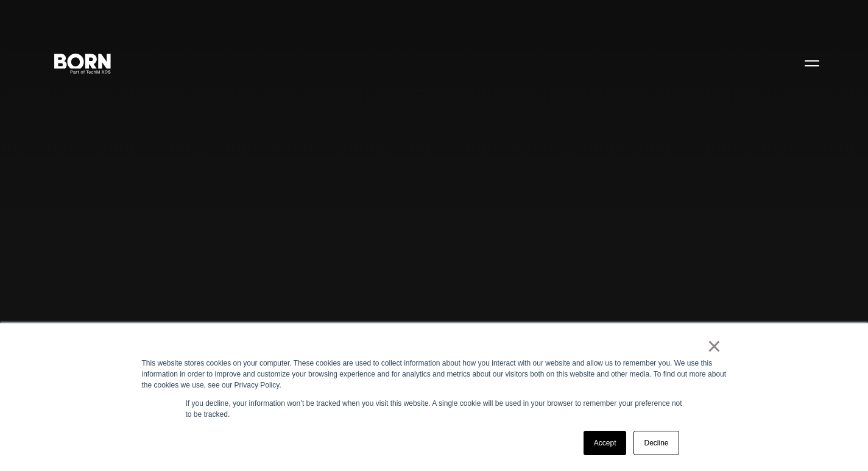 Image resolution: width=868 pixels, height=471 pixels. What do you see at coordinates (656, 443) in the screenshot?
I see `a: Decline` at bounding box center [656, 443].